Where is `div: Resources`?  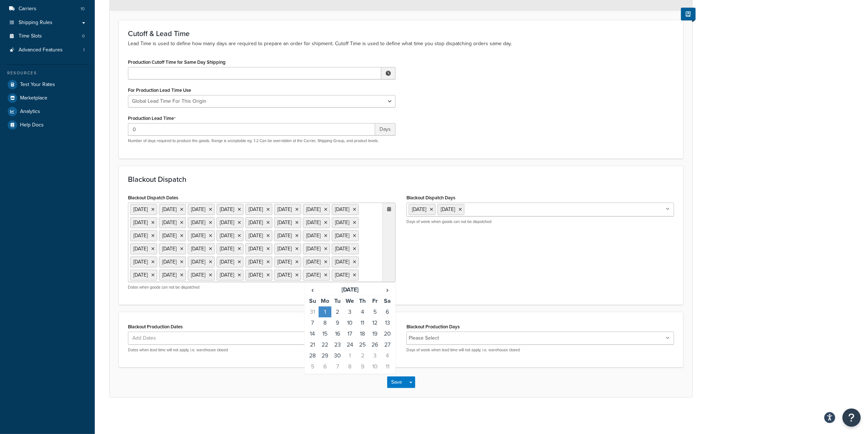 div: Resources is located at coordinates (47, 73).